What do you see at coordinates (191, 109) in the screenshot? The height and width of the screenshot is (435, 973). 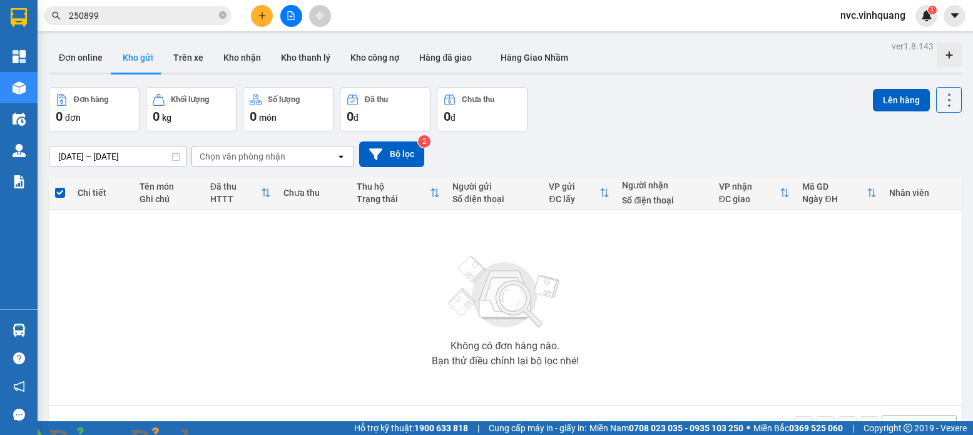 I see `button: Khối lượng0kg` at bounding box center [191, 109].